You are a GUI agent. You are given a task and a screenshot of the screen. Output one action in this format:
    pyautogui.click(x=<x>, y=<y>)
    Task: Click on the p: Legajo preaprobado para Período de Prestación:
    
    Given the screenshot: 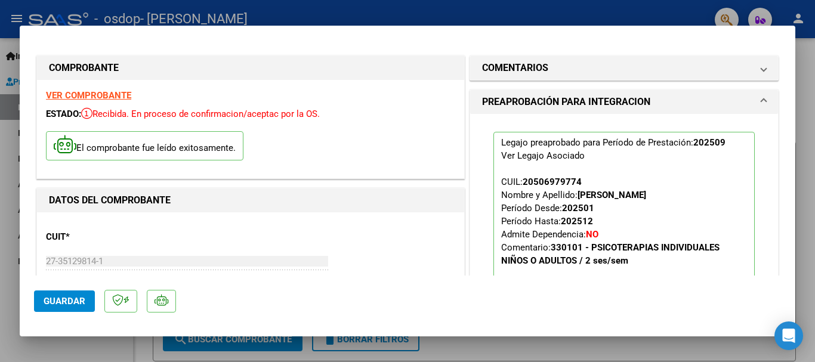 What is the action you would take?
    pyautogui.click(x=624, y=218)
    